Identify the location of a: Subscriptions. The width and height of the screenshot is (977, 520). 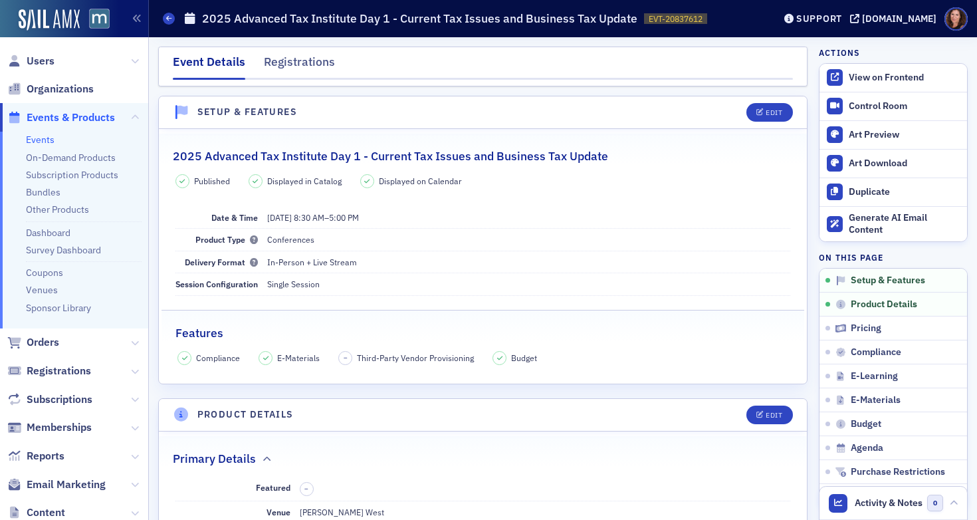
(50, 400).